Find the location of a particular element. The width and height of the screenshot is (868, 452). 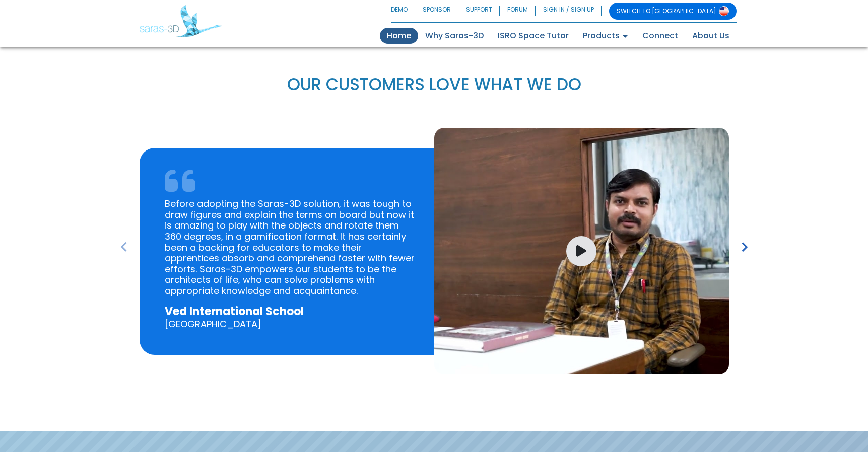

span: Previous is located at coordinates (124, 254).